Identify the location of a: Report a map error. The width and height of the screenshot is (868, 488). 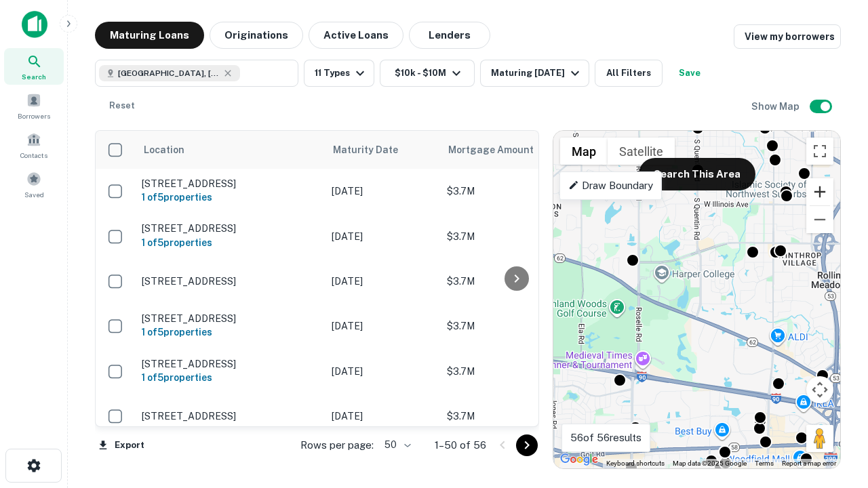
(809, 463).